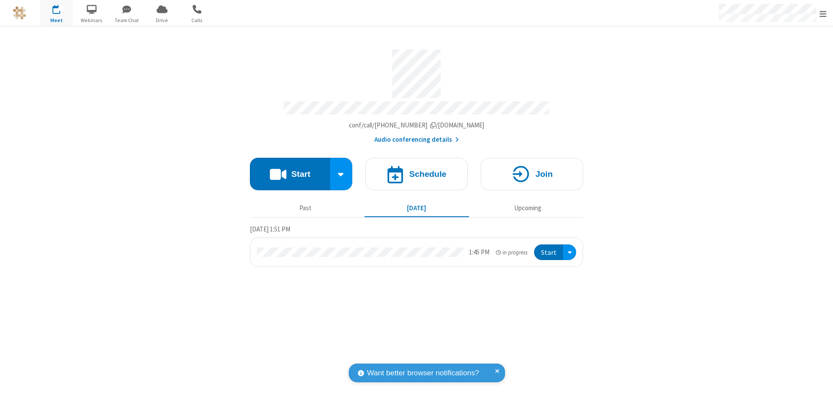 The width and height of the screenshot is (833, 397). I want to click on span: Webinars, so click(92, 20).